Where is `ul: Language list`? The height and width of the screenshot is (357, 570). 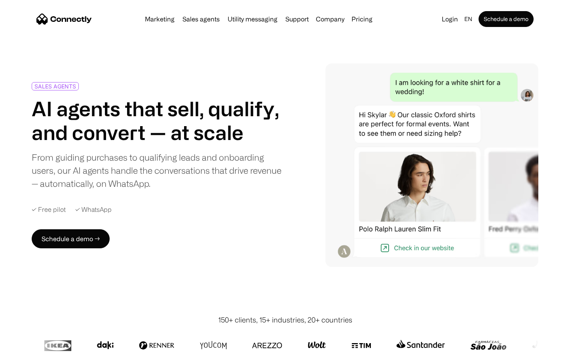
ul: Language list is located at coordinates (32, 348).